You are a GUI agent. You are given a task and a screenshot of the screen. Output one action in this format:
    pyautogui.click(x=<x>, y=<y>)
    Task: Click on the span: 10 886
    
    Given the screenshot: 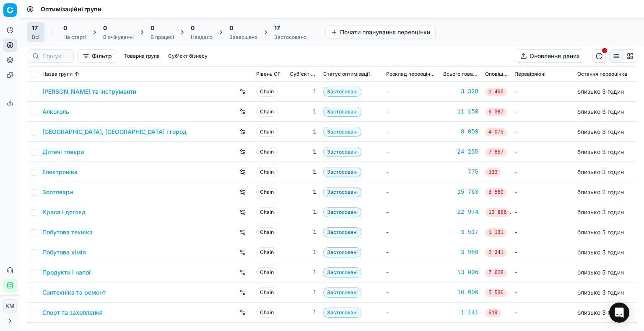 What is the action you would take?
    pyautogui.click(x=497, y=212)
    